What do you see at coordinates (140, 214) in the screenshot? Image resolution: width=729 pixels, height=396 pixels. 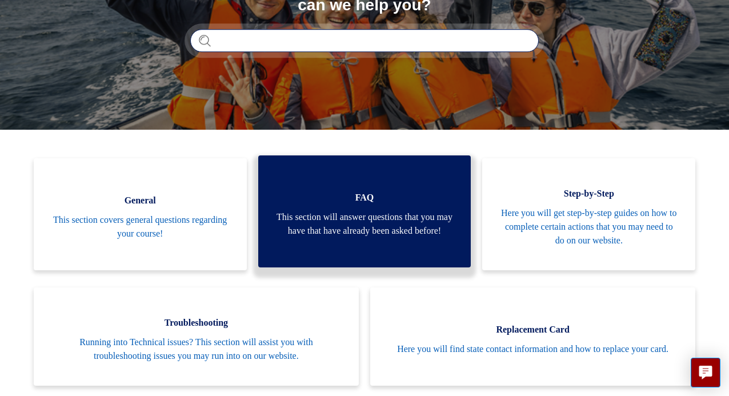 I see `a: General This section covers general questions regarding your course!` at bounding box center [140, 214].